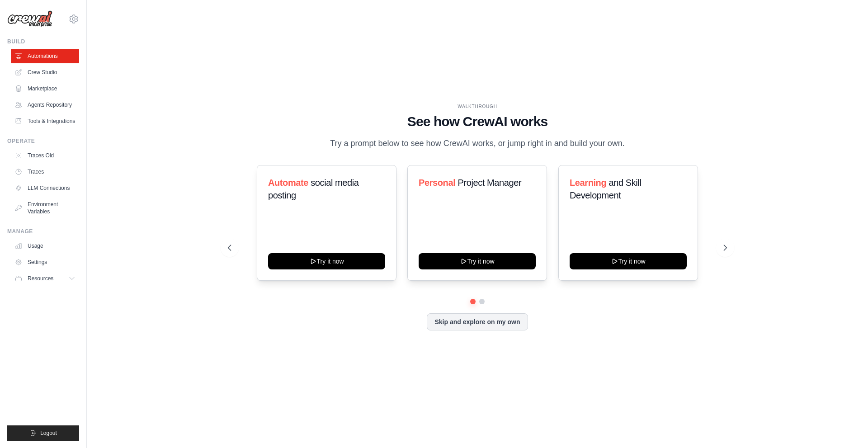  What do you see at coordinates (45, 105) in the screenshot?
I see `a: Agents Repository` at bounding box center [45, 105].